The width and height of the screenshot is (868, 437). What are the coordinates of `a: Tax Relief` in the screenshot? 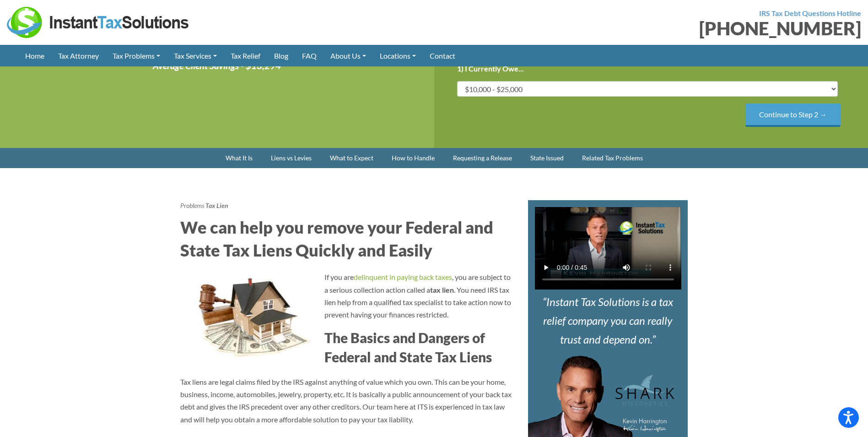 It's located at (245, 56).